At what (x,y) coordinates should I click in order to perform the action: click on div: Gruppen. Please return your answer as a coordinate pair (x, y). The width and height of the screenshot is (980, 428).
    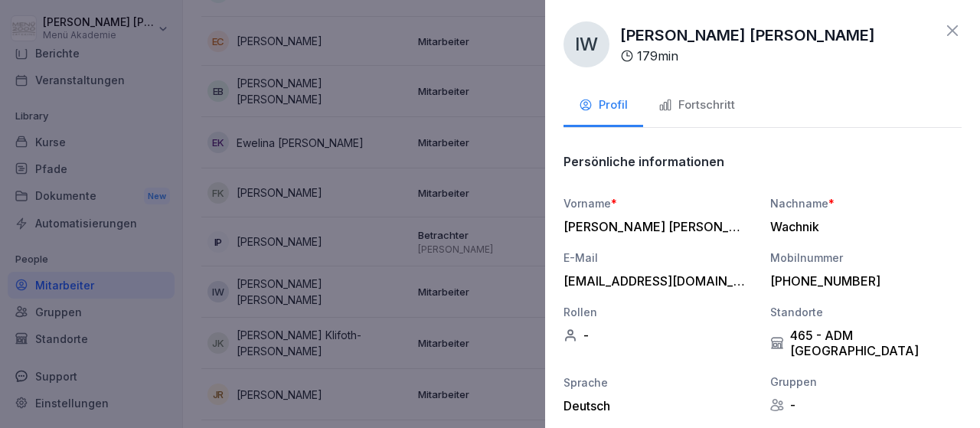
    Looking at the image, I should click on (867, 381).